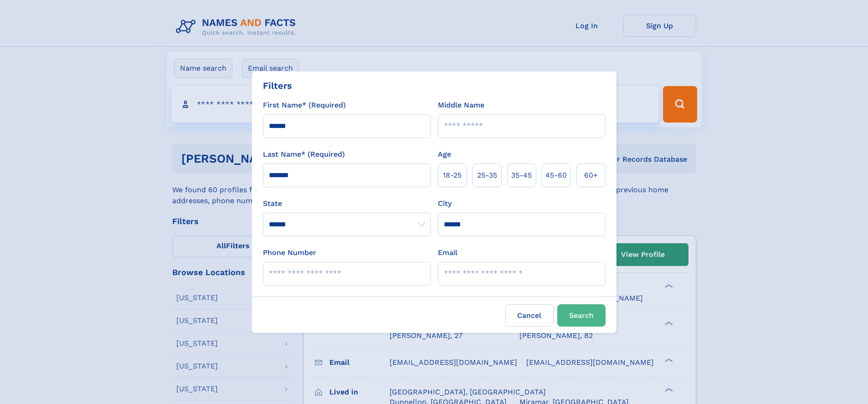 This screenshot has width=868, height=404. Describe the element at coordinates (447, 252) in the screenshot. I see `label: Email` at that location.